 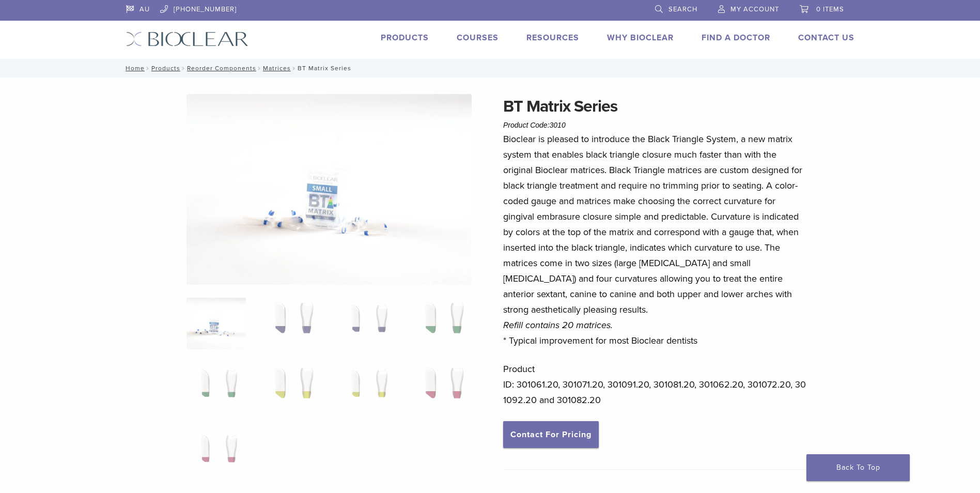 I want to click on a: Back To Top, so click(x=858, y=468).